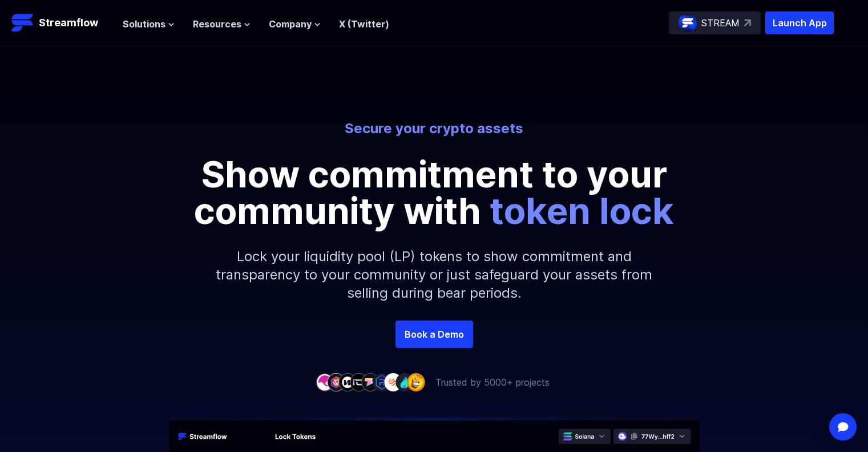 This screenshot has height=452, width=868. I want to click on button: Launch App, so click(799, 23).